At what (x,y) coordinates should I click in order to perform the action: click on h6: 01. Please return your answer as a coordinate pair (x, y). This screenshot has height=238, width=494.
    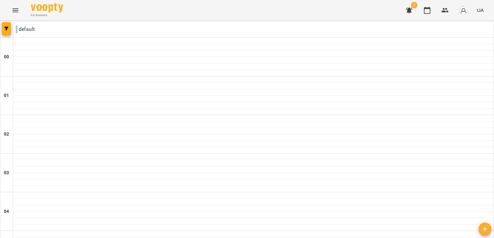
    Looking at the image, I should click on (6, 95).